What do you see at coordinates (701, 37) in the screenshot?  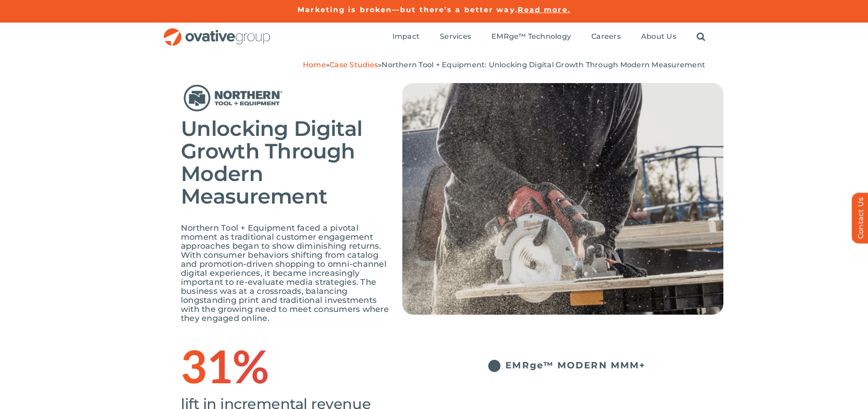 I see `a: Search` at bounding box center [701, 37].